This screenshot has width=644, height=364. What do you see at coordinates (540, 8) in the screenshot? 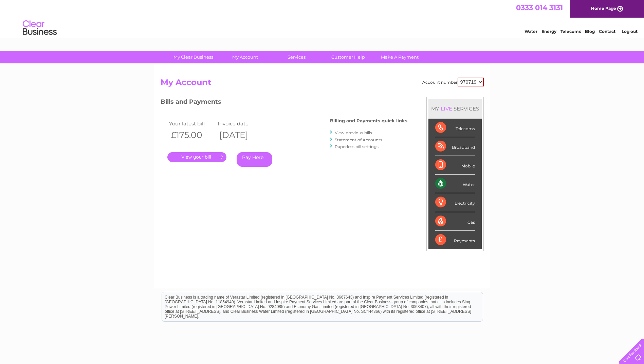
I see `a: 0333 014 3131` at bounding box center [540, 8].